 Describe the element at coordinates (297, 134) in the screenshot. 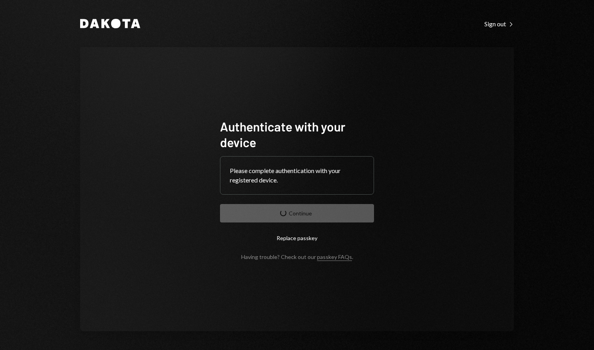

I see `h1: Authenticate with your device` at that location.